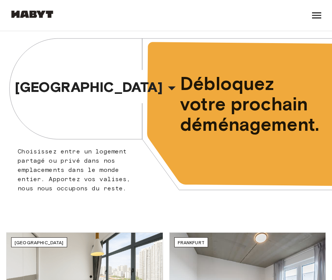 The width and height of the screenshot is (332, 280). Describe the element at coordinates (247, 104) in the screenshot. I see `span: Débloquez votre prochain déménagement.` at that location.